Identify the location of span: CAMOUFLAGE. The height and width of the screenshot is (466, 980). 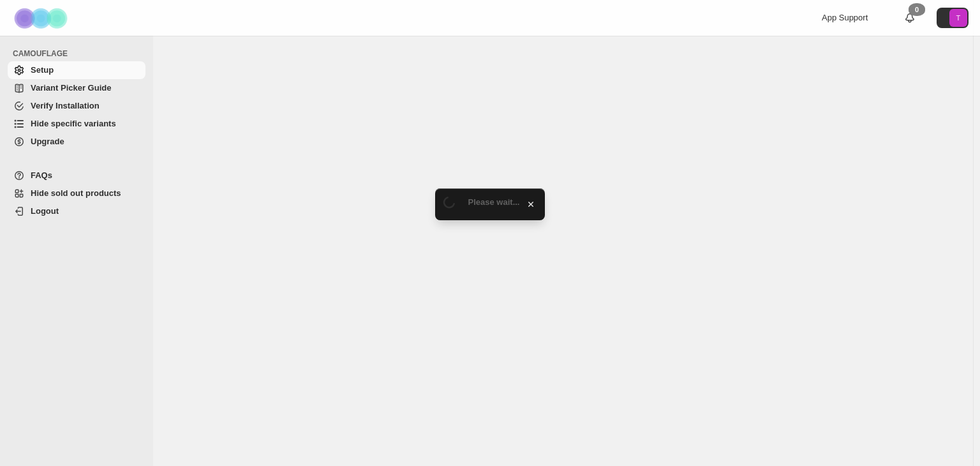
(80, 54).